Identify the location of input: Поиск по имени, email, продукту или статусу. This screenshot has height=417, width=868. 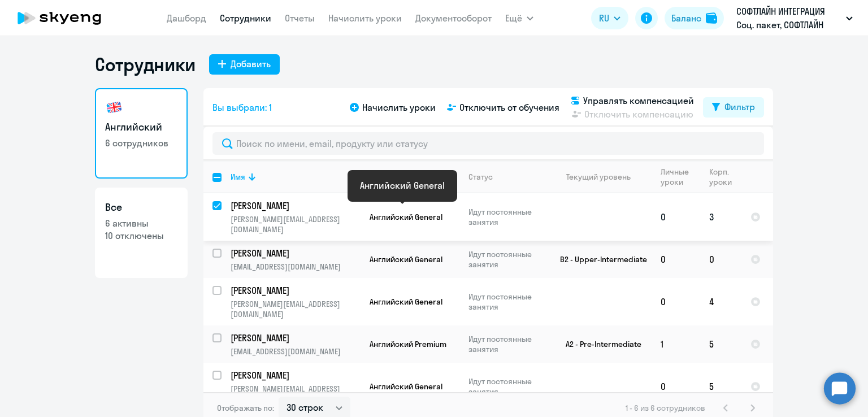
(488, 144).